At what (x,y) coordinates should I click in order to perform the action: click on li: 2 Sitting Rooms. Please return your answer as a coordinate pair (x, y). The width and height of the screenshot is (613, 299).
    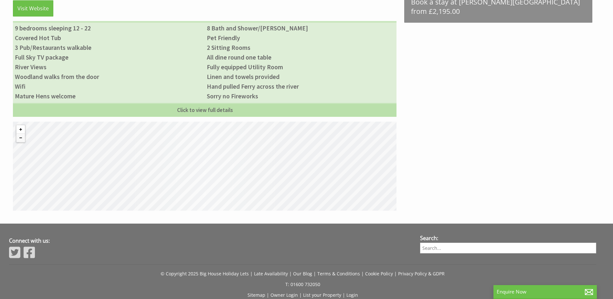
    Looking at the image, I should click on (301, 47).